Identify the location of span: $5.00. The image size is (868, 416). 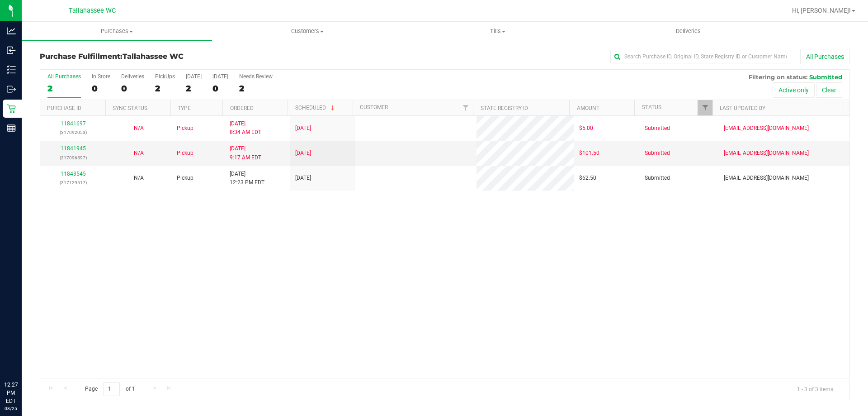
(586, 128).